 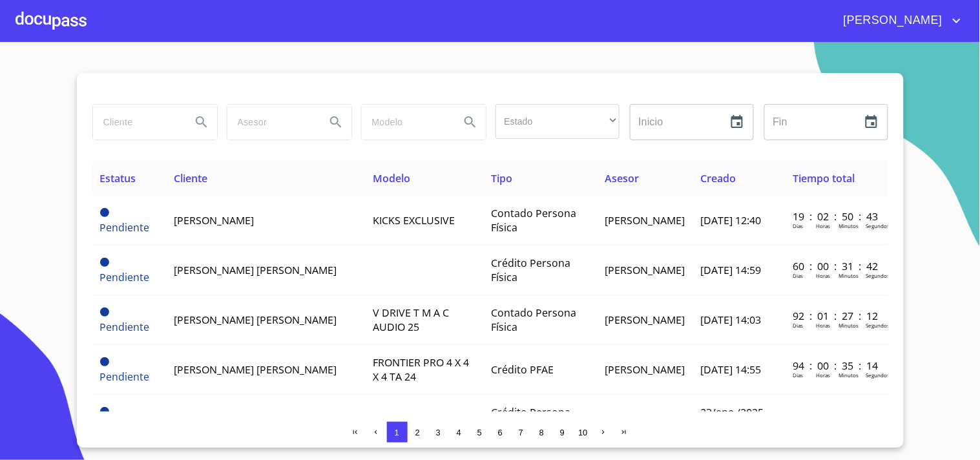 I want to click on p: 94 : 00 : 35 : 14, so click(x=836, y=366).